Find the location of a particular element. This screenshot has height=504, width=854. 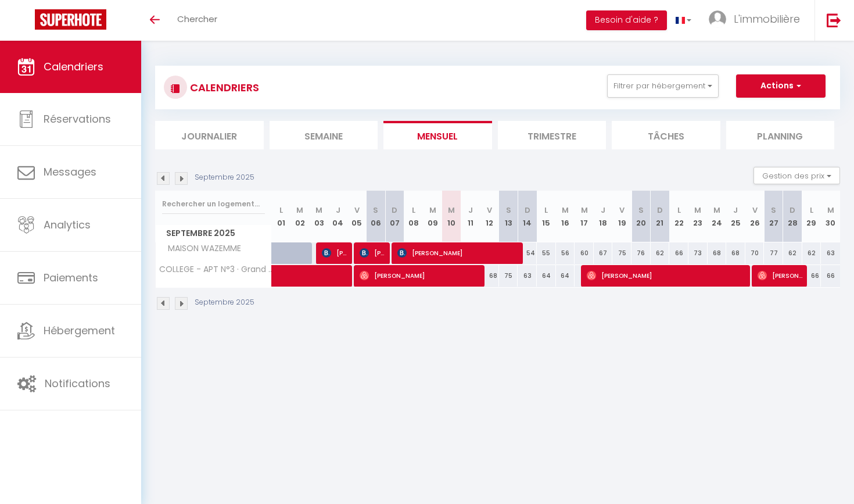

div: 62 is located at coordinates (812, 252).